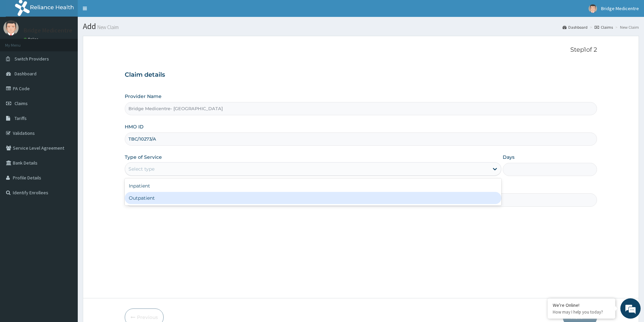 The height and width of the screenshot is (322, 644). Describe the element at coordinates (575, 27) in the screenshot. I see `a: Dashboard` at that location.